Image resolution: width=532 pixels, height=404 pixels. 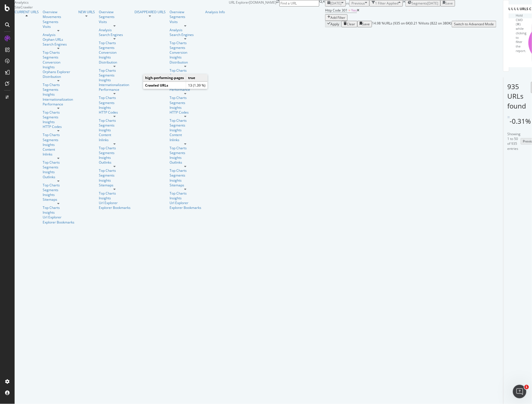 I want to click on a: Overview, so click(x=185, y=12).